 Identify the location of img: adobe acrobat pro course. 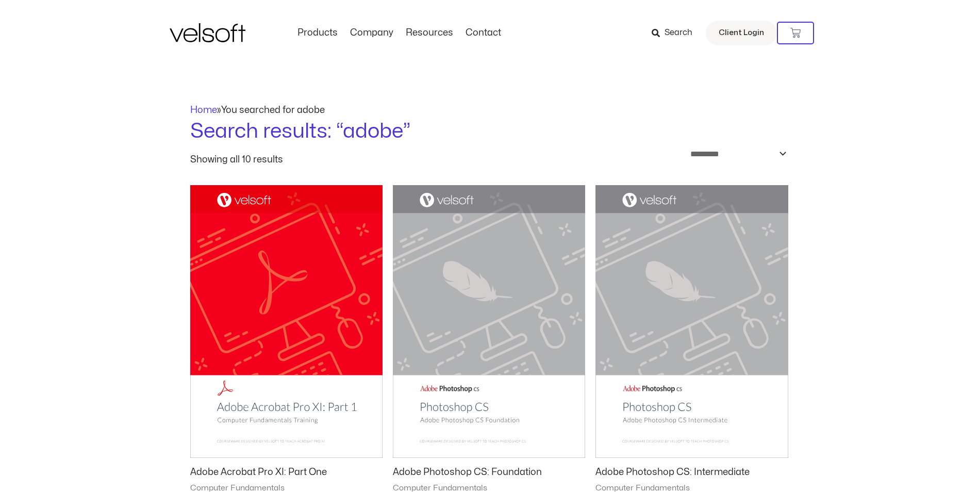
(286, 321).